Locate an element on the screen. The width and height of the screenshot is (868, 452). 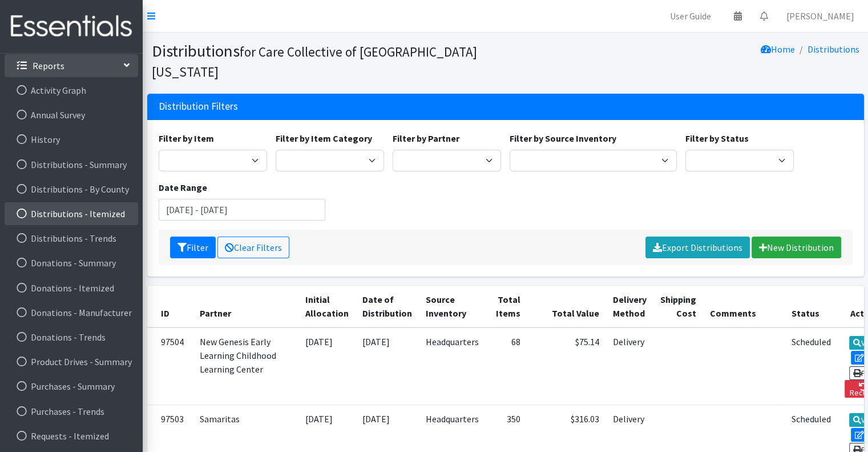
a: Export Distributions is located at coordinates (698, 247).